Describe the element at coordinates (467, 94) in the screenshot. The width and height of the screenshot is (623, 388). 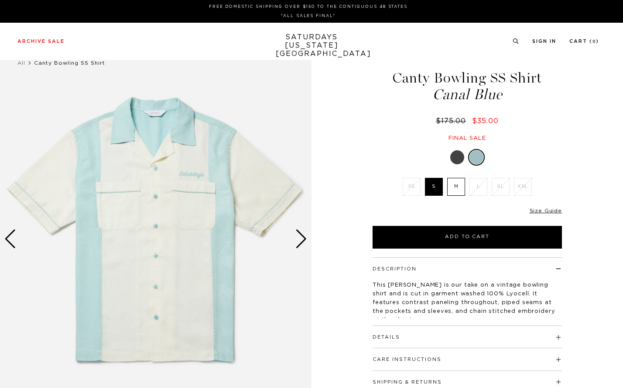
I see `span: Canal Blue` at that location.